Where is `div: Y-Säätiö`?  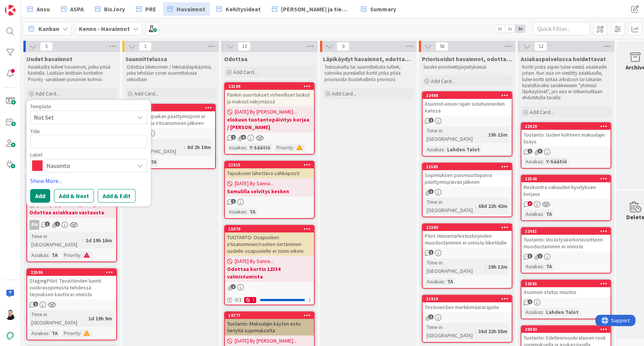 div: Y-Säätiö is located at coordinates (556, 161).